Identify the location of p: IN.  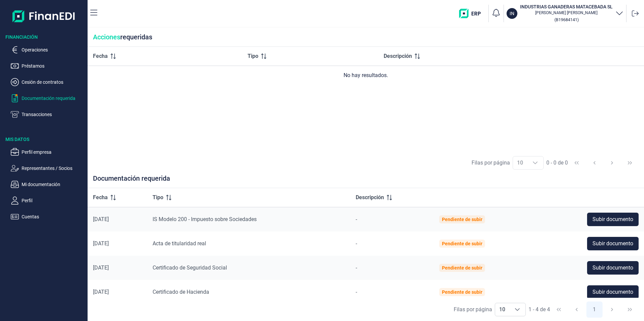
(512, 13).